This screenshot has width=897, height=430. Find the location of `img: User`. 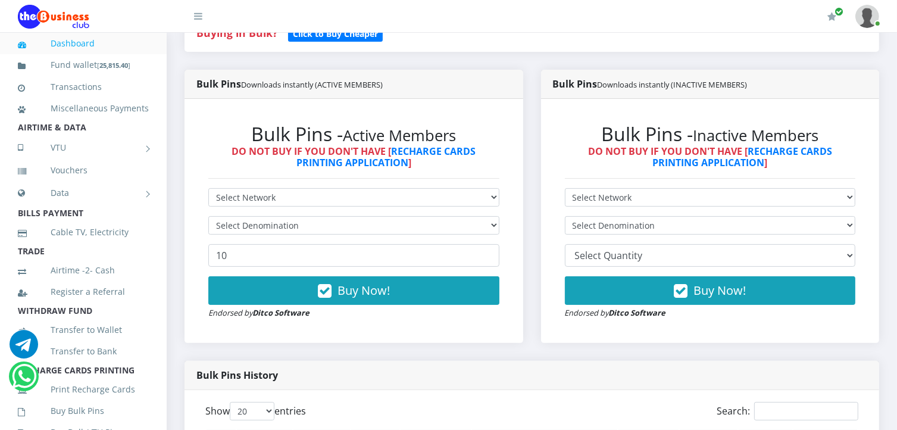

img: User is located at coordinates (867, 16).